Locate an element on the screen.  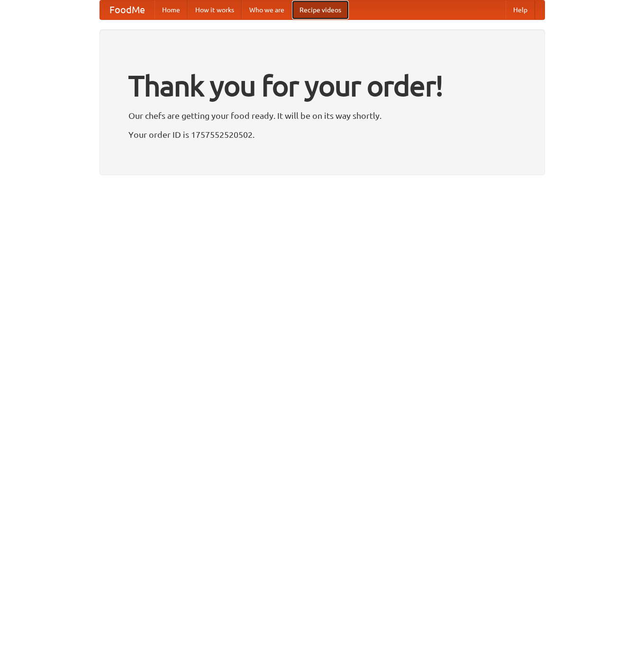
a: Home is located at coordinates (171, 10).